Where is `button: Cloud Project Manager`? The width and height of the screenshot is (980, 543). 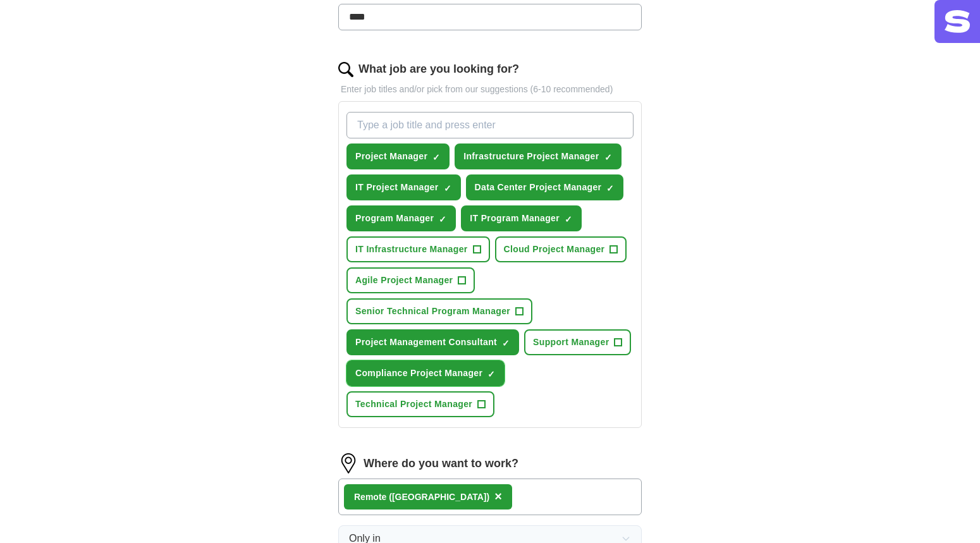
button: Cloud Project Manager is located at coordinates (561, 249).